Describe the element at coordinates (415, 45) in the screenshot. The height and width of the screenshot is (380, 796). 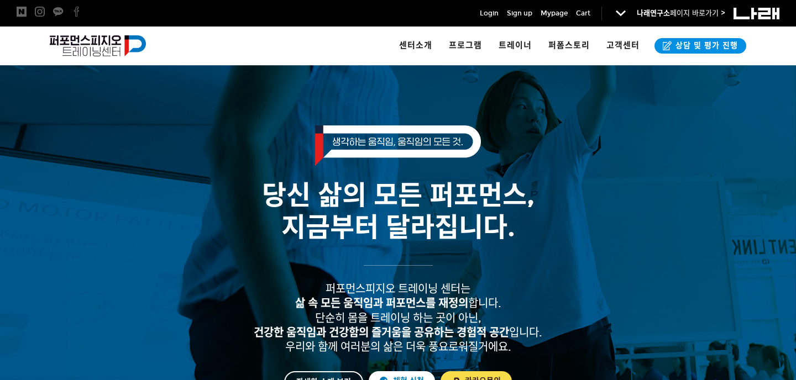
I see `span: 센터소개` at that location.